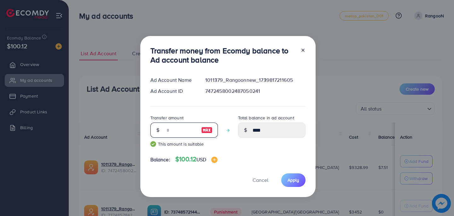 The image size is (454, 216). What do you see at coordinates (293, 180) in the screenshot?
I see `span: Apply` at bounding box center [293, 180].